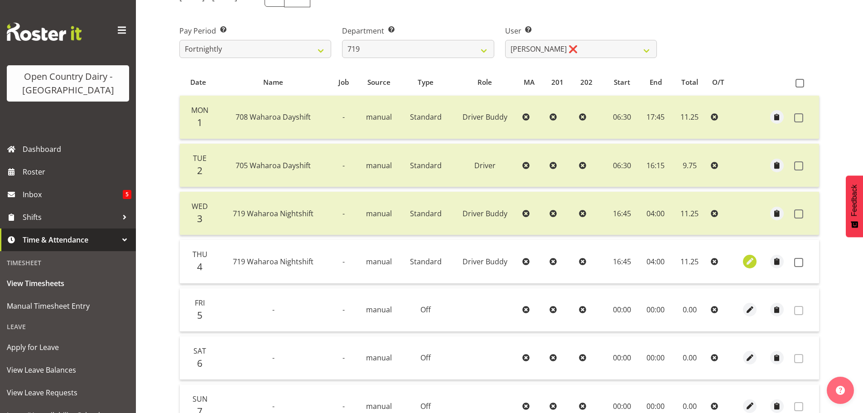 The height and width of the screenshot is (413, 863). I want to click on div: Total, so click(690, 82).